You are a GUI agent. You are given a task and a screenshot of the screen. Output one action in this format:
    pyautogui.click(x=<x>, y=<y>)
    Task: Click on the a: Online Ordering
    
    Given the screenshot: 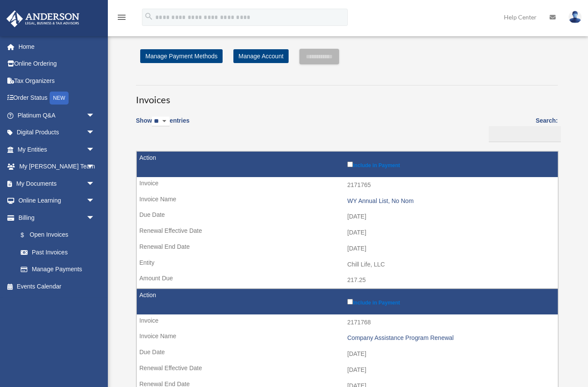 What is the action you would take?
    pyautogui.click(x=57, y=64)
    